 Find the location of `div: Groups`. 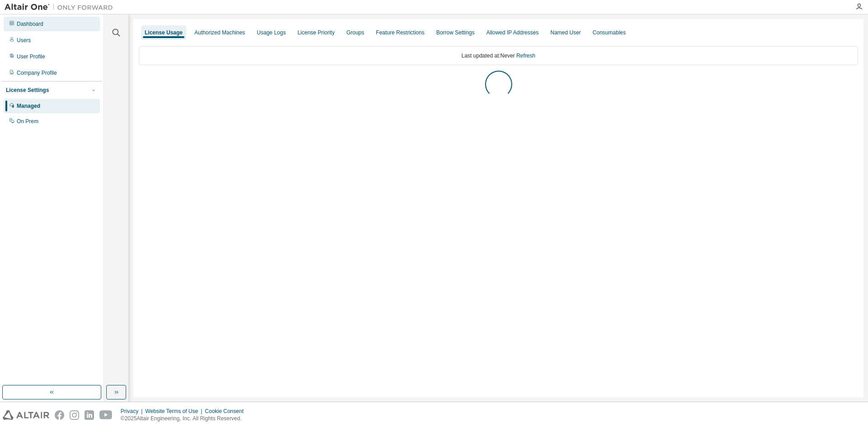

div: Groups is located at coordinates (355, 32).